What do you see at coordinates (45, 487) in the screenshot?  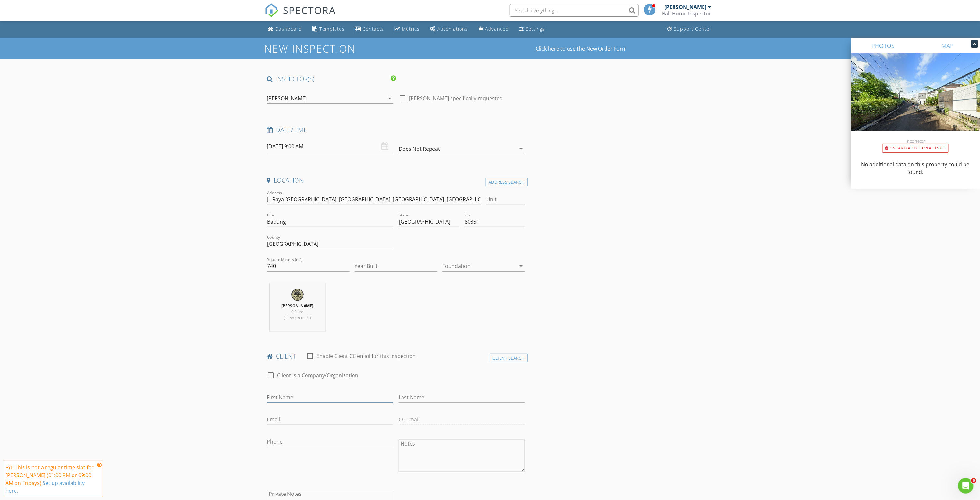 I see `a: Set up availability here.` at bounding box center [45, 487].